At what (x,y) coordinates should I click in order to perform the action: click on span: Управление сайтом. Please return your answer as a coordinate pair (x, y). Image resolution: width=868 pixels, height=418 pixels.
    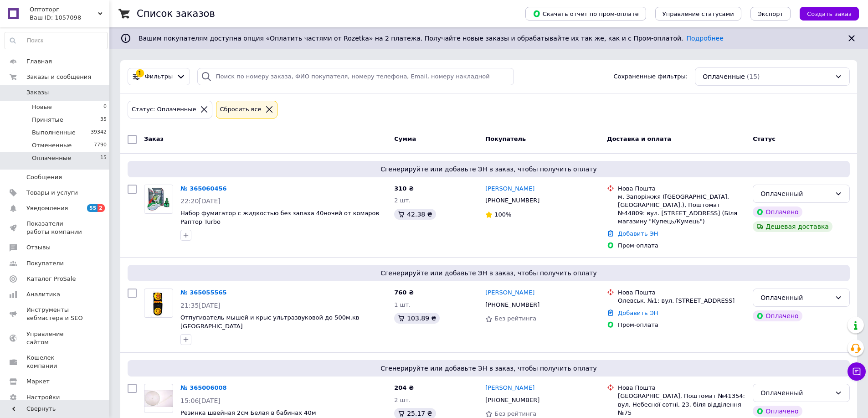
    Looking at the image, I should click on (55, 338).